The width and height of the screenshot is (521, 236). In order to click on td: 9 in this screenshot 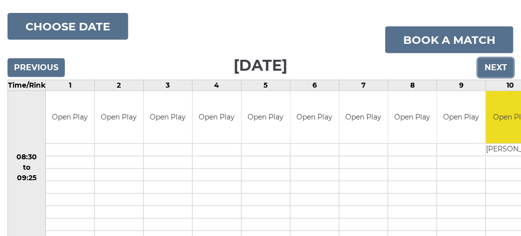, I will do `click(461, 86)`.